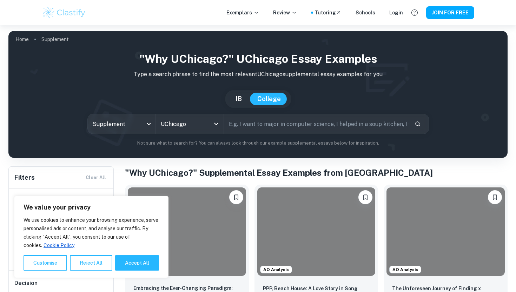 Image resolution: width=516 pixels, height=292 pixels. What do you see at coordinates (242, 13) in the screenshot?
I see `p: Exemplars` at bounding box center [242, 13].